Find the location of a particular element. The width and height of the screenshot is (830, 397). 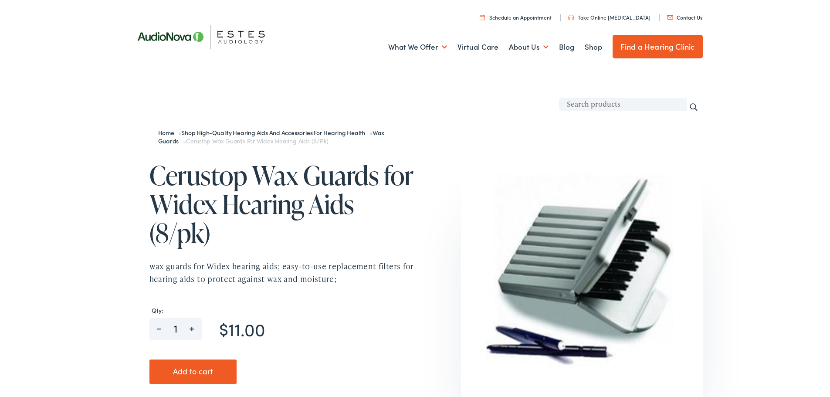

label: Qty: is located at coordinates (281, 310).